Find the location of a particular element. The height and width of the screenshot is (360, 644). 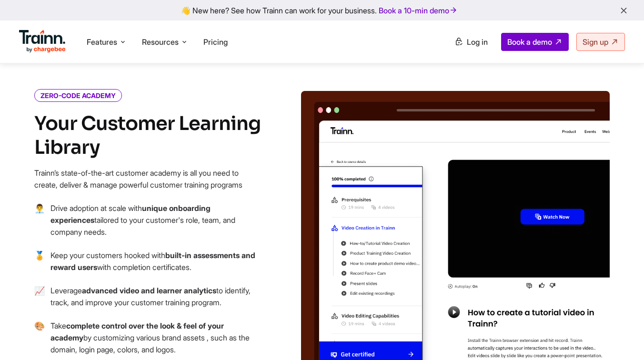

p: Trainn’s state-of-the-art customer academy is all you need to create, deliver & manage powerful c... is located at coordinates (149, 179).